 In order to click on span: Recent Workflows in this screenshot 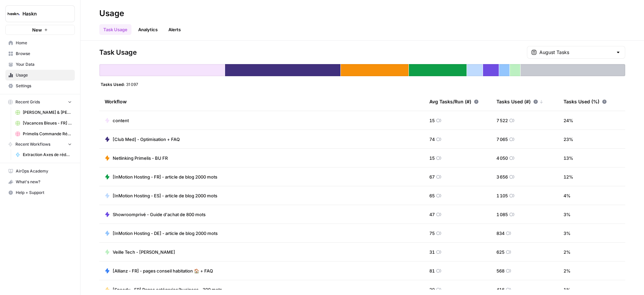, I will do `click(33, 144)`.